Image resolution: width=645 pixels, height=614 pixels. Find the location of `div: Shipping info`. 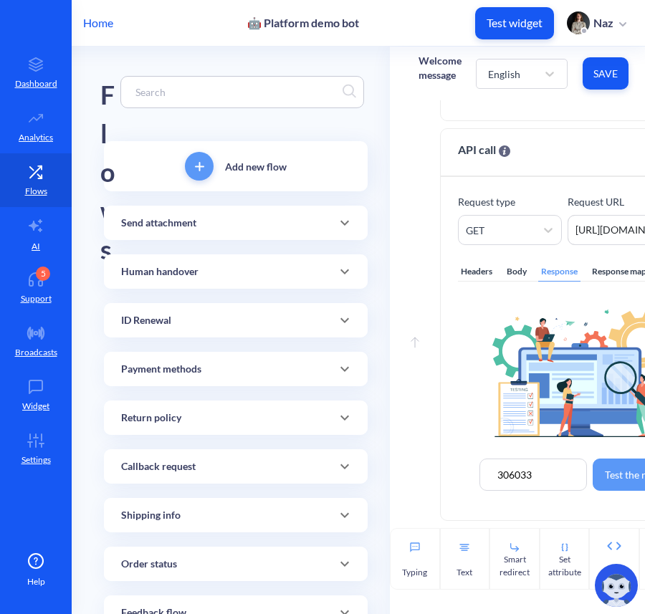

div: Shipping info is located at coordinates (236, 515).